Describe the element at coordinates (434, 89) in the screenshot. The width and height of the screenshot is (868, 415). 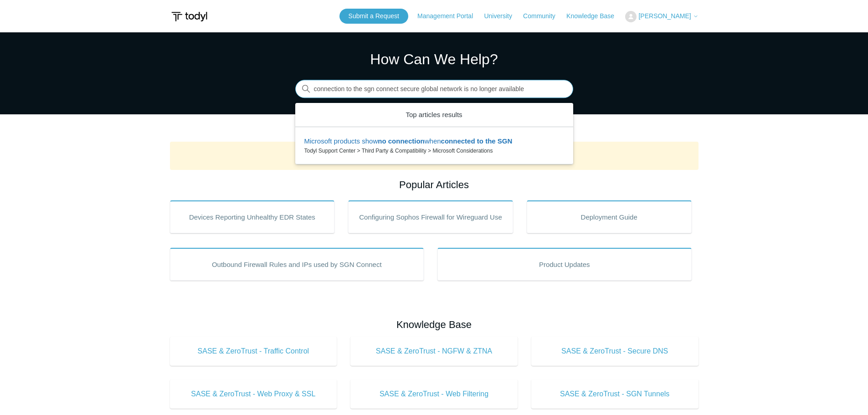
I see `input: Search` at that location.